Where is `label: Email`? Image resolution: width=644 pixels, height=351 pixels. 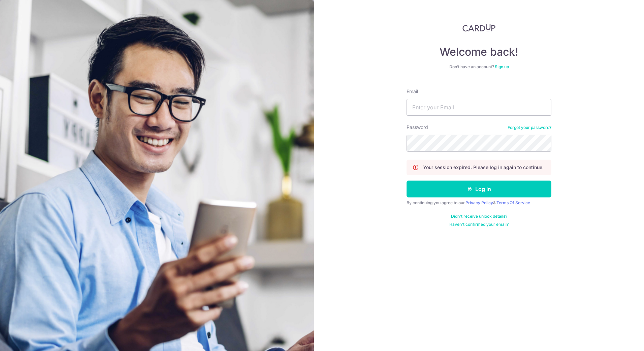 label: Email is located at coordinates (412, 92).